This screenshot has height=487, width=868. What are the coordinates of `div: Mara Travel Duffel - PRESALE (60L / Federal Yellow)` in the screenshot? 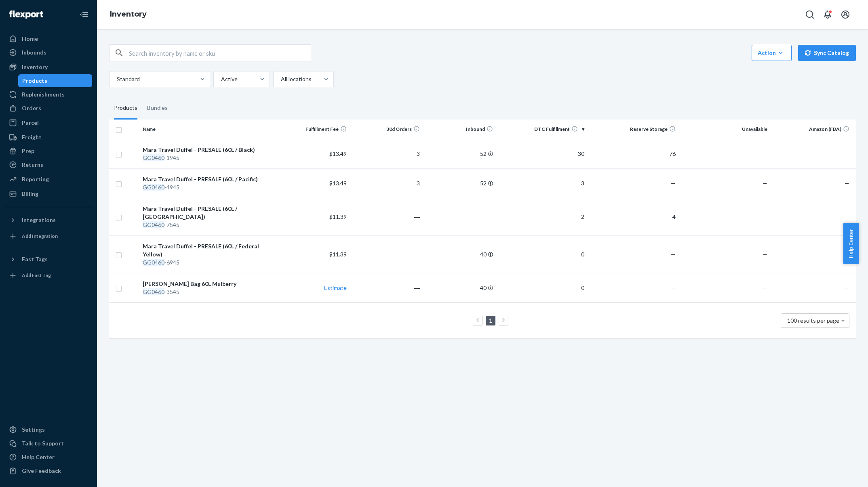 It's located at (207, 250).